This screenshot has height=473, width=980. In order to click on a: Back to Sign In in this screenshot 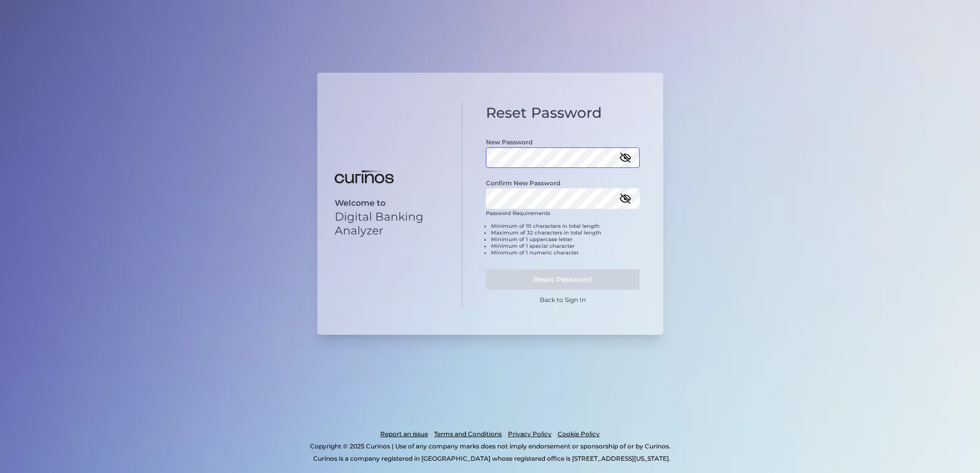, I will do `click(563, 299)`.